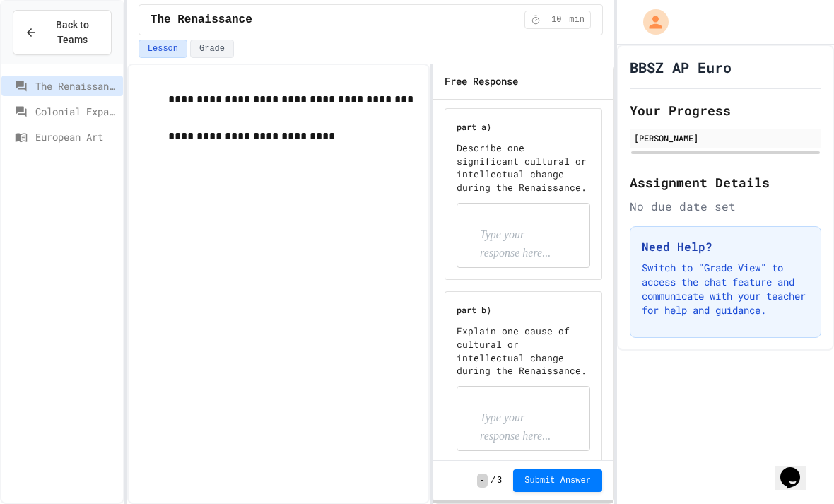 The height and width of the screenshot is (504, 834). Describe the element at coordinates (725, 289) in the screenshot. I see `p: Switch to "Grade View" to access the chat feature and communicate with your teacher for help and ...` at that location.